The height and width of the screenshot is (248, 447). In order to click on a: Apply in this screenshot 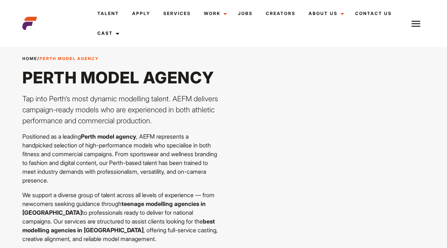, I will do `click(141, 14)`.